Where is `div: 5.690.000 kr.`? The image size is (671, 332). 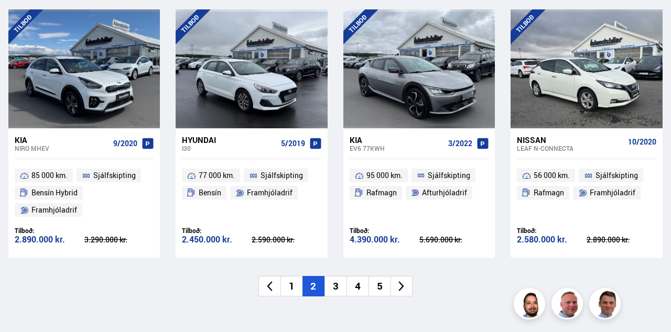
div: 5.690.000 kr. is located at coordinates (454, 240).